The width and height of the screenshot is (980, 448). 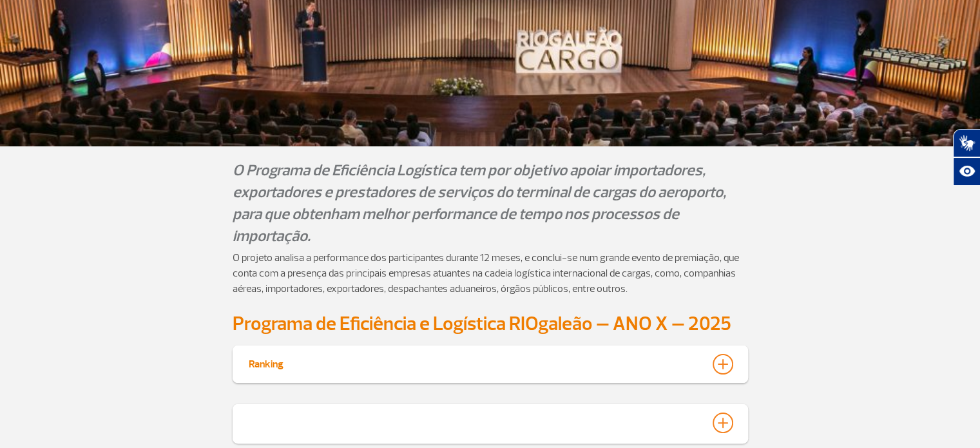 What do you see at coordinates (967, 157) in the screenshot?
I see `div: Plugin de acessibilidade da Hand Talk.` at bounding box center [967, 157].